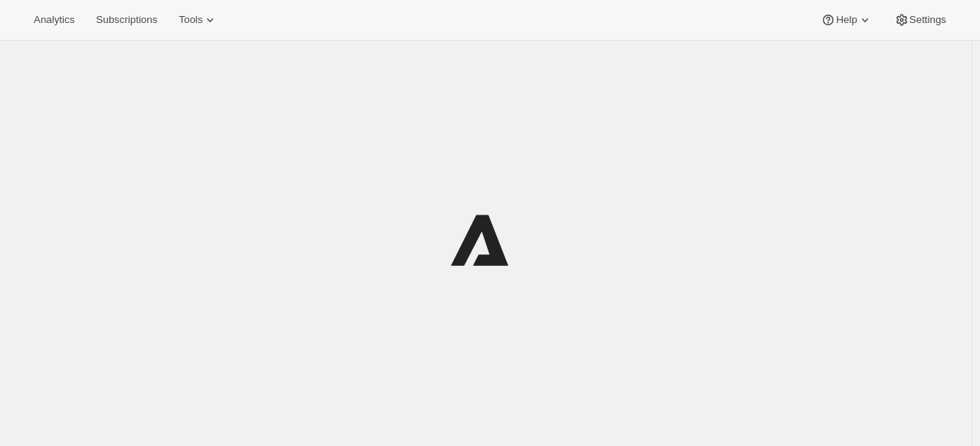 The height and width of the screenshot is (446, 980). What do you see at coordinates (127, 20) in the screenshot?
I see `span: Subscriptions` at bounding box center [127, 20].